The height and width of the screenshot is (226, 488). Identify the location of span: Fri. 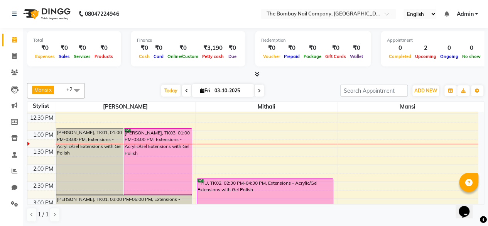
(205, 90).